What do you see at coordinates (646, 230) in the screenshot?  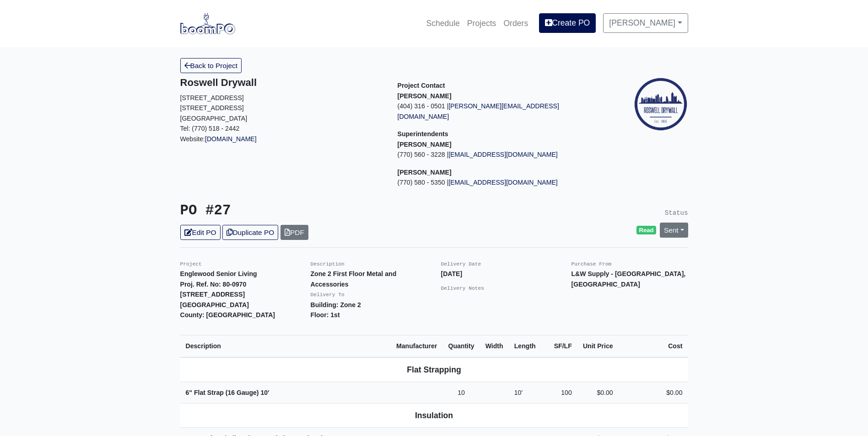 I see `span: Read` at bounding box center [646, 230].